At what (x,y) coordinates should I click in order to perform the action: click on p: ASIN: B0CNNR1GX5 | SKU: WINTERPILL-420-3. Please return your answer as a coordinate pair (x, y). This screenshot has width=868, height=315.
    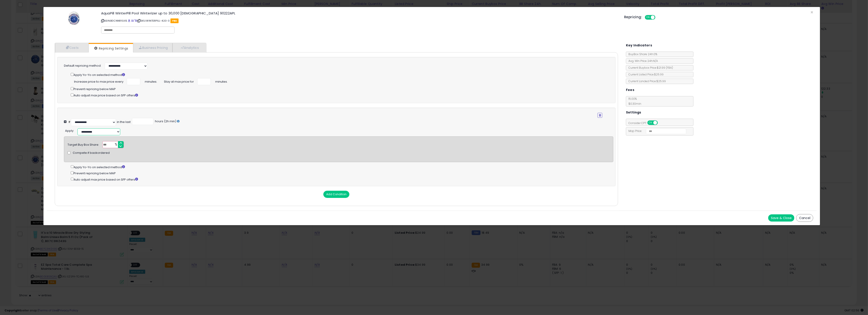
    Looking at the image, I should click on (359, 21).